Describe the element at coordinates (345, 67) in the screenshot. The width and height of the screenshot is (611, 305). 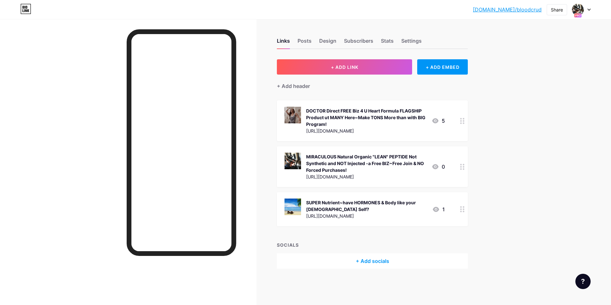
I see `span: + ADD LINK` at that location.